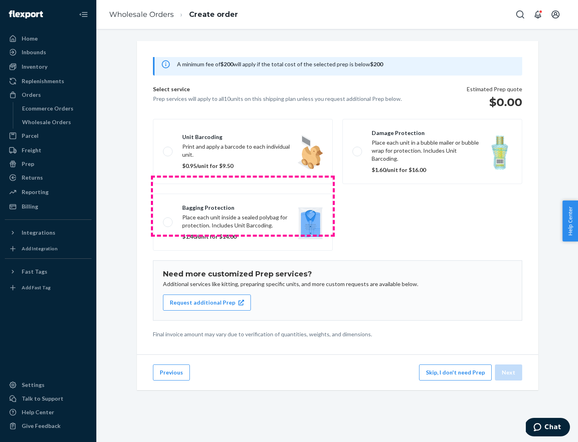  Describe the element at coordinates (48, 271) in the screenshot. I see `button: Fast Tags` at that location.